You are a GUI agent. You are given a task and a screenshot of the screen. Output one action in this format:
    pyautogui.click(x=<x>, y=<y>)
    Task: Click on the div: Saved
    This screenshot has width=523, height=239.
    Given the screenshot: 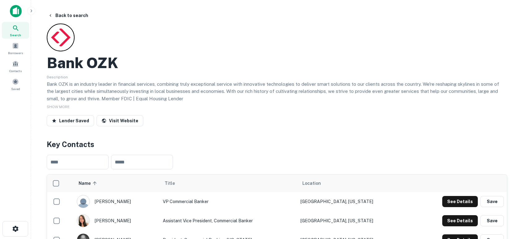 What is the action you would take?
    pyautogui.click(x=15, y=84)
    